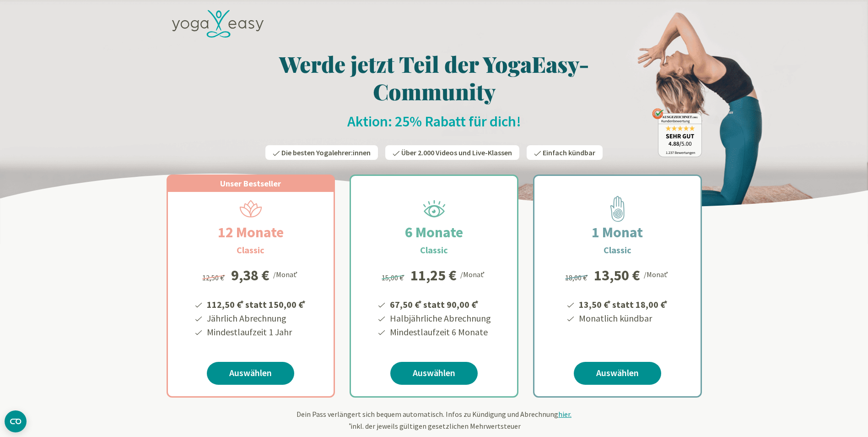 This screenshot has height=437, width=868. Describe the element at coordinates (250, 232) in the screenshot. I see `h2: 12 Monate` at that location.